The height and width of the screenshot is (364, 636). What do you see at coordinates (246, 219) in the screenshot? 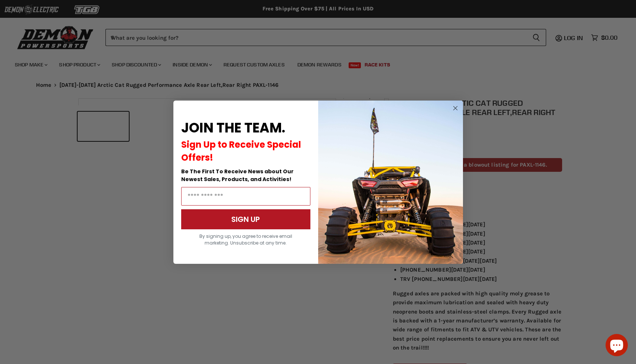
I see `button: SIGN UP` at bounding box center [246, 219].